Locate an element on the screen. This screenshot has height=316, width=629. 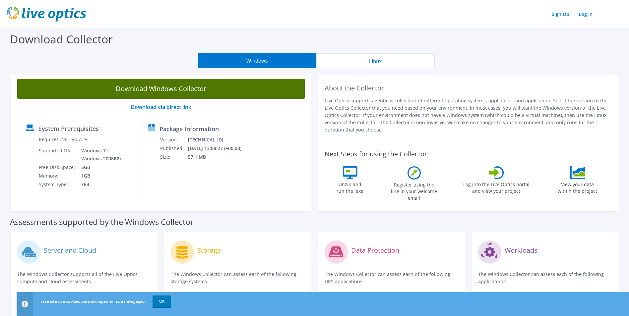
a: Download Windows Collector is located at coordinates (161, 89).